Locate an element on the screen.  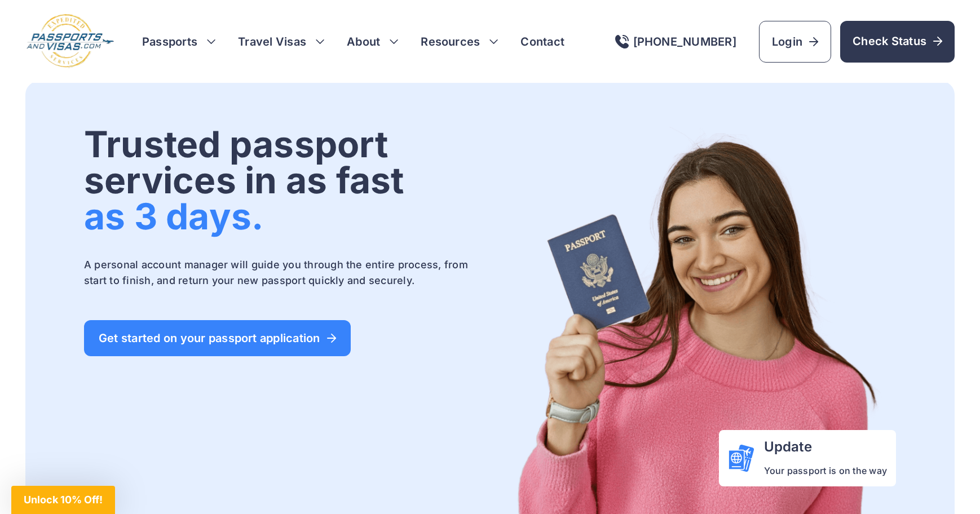
span: Login is located at coordinates (795, 42).